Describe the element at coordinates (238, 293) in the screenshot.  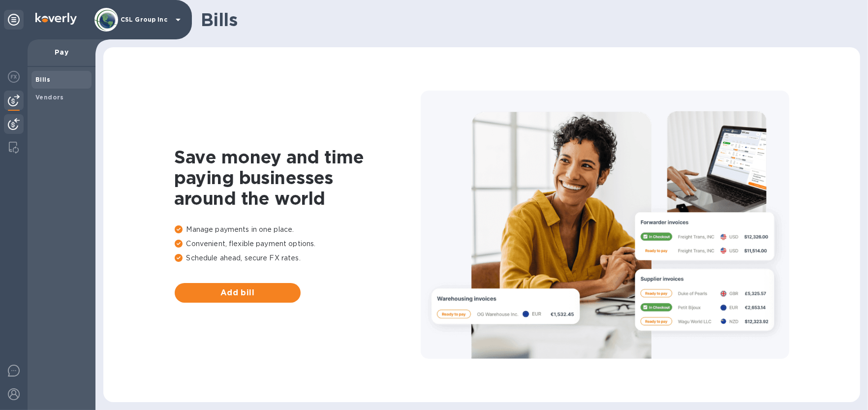
I see `button: Add bill` at that location.